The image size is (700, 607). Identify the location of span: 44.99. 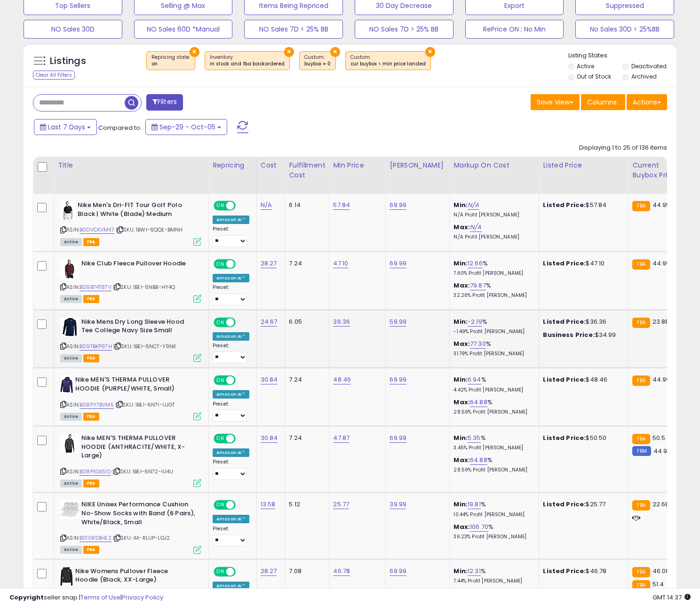
(661, 263).